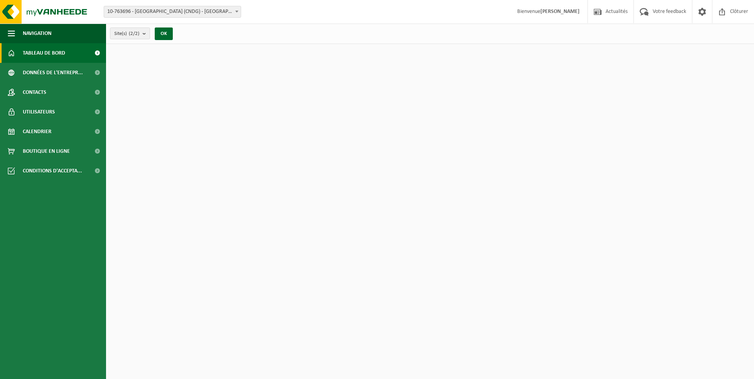  What do you see at coordinates (44, 53) in the screenshot?
I see `span: Tableau de bord` at bounding box center [44, 53].